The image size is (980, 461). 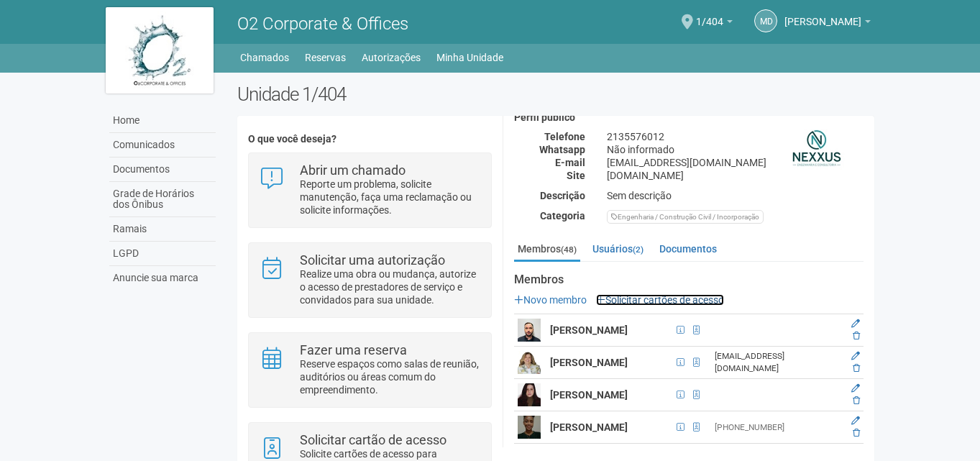 What do you see at coordinates (390, 377) in the screenshot?
I see `p: Reserve espaços como salas de reunião, auditórios ou áreas comum do empreendimento.` at bounding box center [390, 377].